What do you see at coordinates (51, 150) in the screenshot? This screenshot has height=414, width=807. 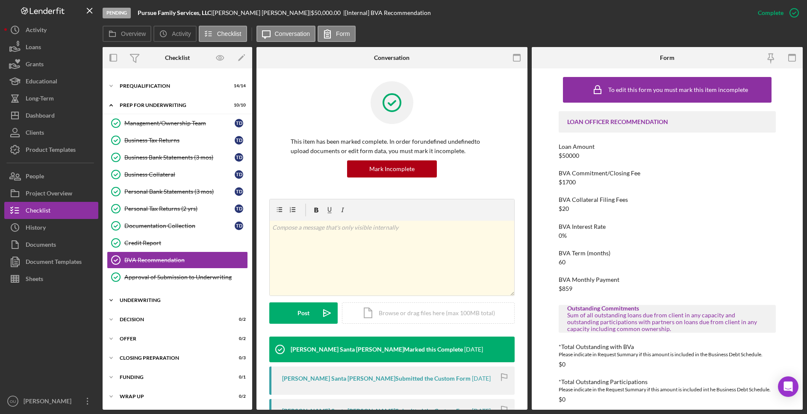 I see `a: Product Templates` at bounding box center [51, 150].